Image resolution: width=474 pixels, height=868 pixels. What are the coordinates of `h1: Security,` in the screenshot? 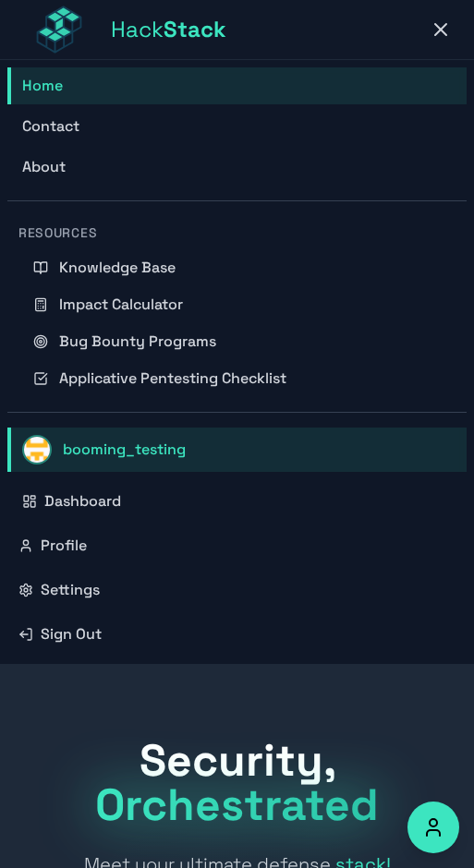 It's located at (237, 783).